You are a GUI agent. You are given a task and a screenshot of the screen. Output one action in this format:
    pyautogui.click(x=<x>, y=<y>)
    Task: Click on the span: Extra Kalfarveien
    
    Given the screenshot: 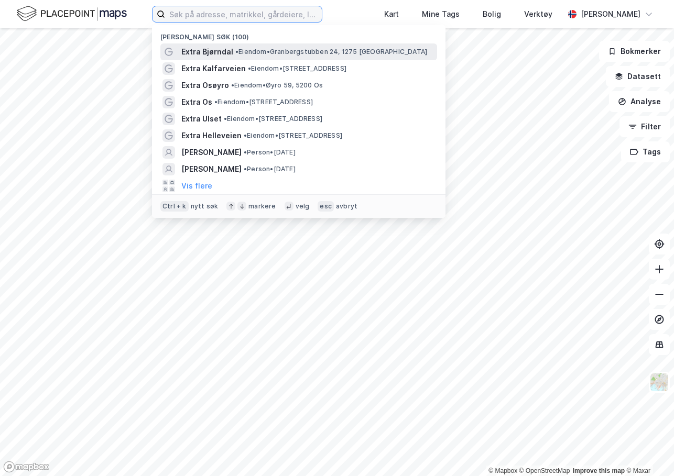 What is the action you would take?
    pyautogui.click(x=213, y=69)
    